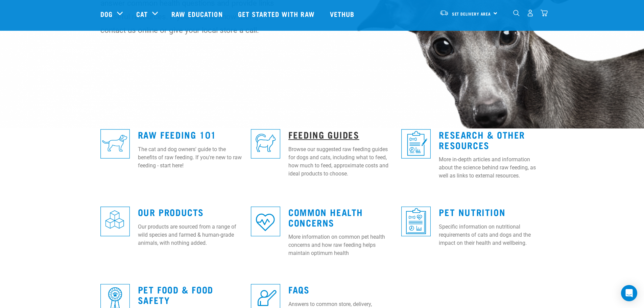  I want to click on span: Set Delivery Area, so click(472, 13).